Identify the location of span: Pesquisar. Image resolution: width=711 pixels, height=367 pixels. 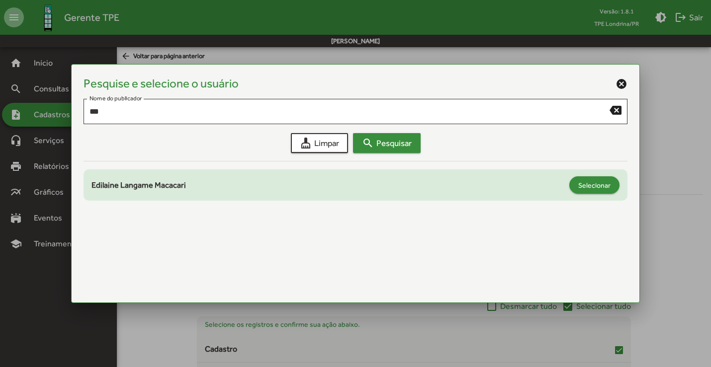
(387, 143).